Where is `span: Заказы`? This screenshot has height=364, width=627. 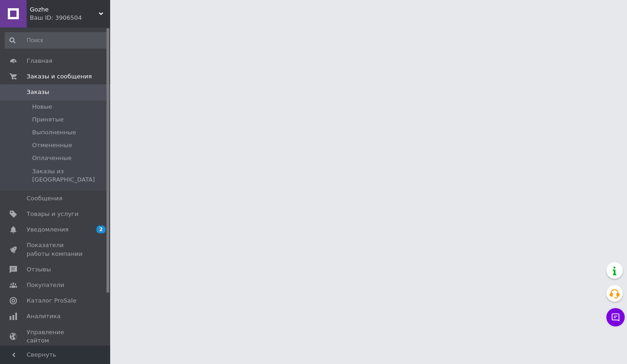
span: Заказы is located at coordinates (38, 92).